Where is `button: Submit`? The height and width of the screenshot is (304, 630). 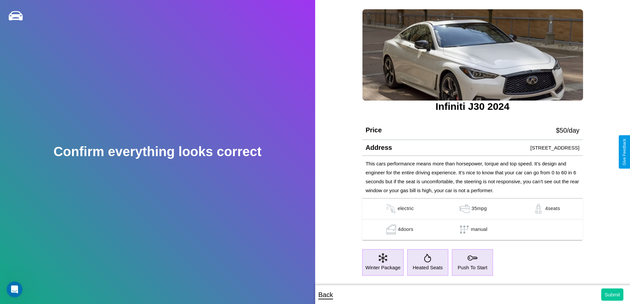 button: Submit is located at coordinates (612, 294).